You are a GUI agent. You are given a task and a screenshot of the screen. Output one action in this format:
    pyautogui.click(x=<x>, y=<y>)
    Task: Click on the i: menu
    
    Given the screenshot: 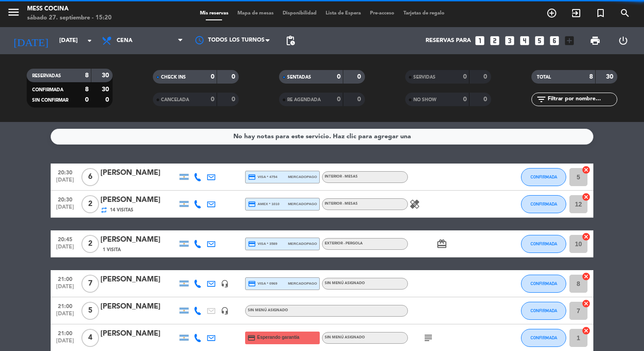 What is the action you would take?
    pyautogui.click(x=13, y=12)
    